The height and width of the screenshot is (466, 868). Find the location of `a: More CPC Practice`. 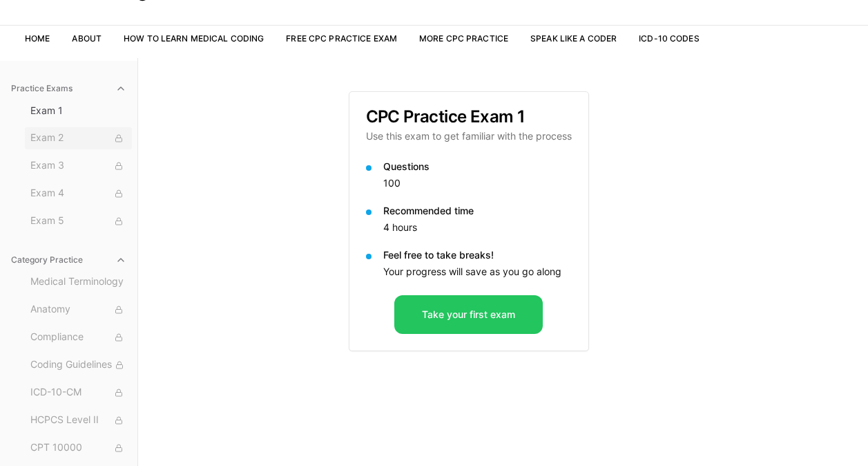

a: More CPC Practice is located at coordinates (463, 38).